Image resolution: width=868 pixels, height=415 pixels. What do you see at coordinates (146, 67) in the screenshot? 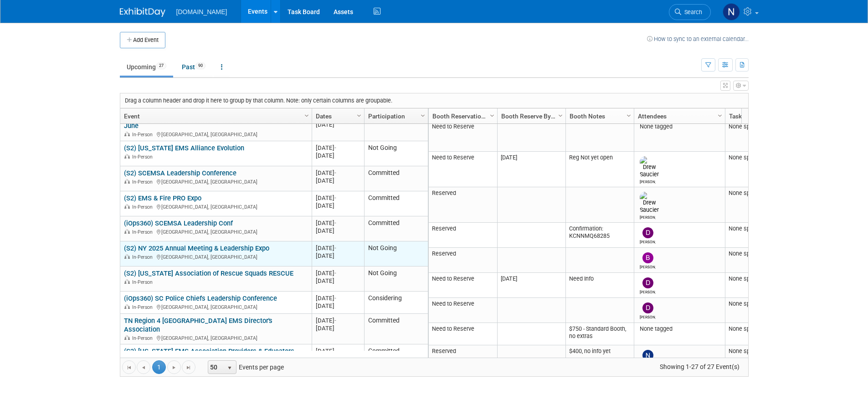
I see `a: Upcoming27` at bounding box center [146, 67].